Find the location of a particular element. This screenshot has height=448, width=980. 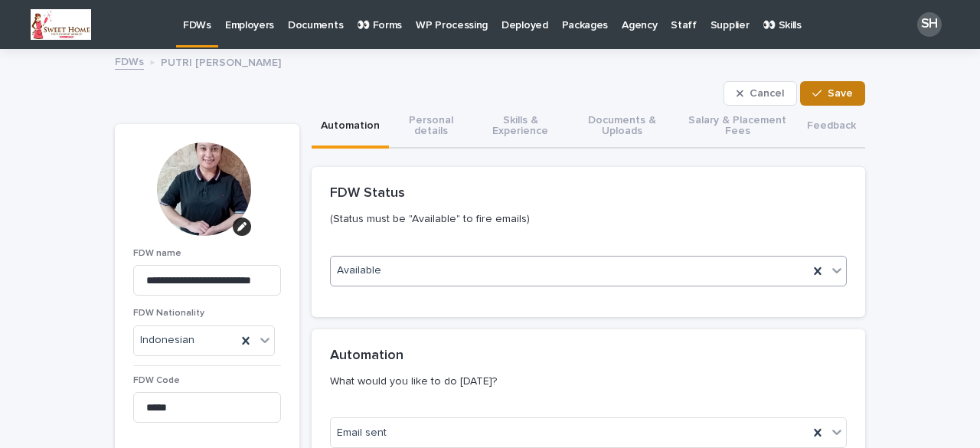

span: Save is located at coordinates (840, 93).